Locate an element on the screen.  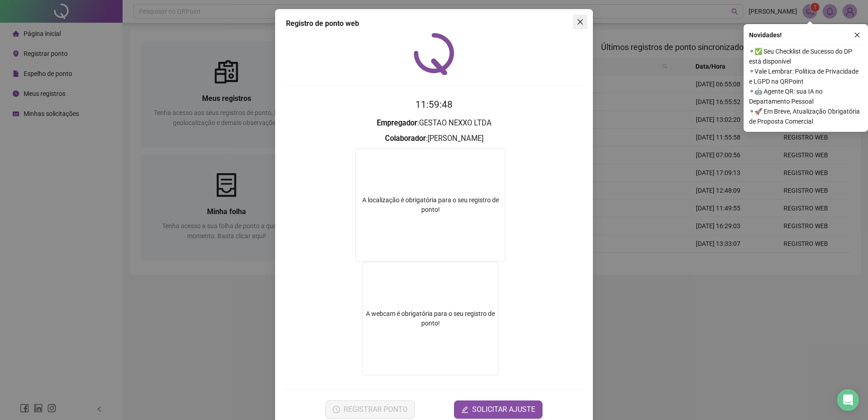
span: SOLICITAR AJUSTE is located at coordinates (503, 409).